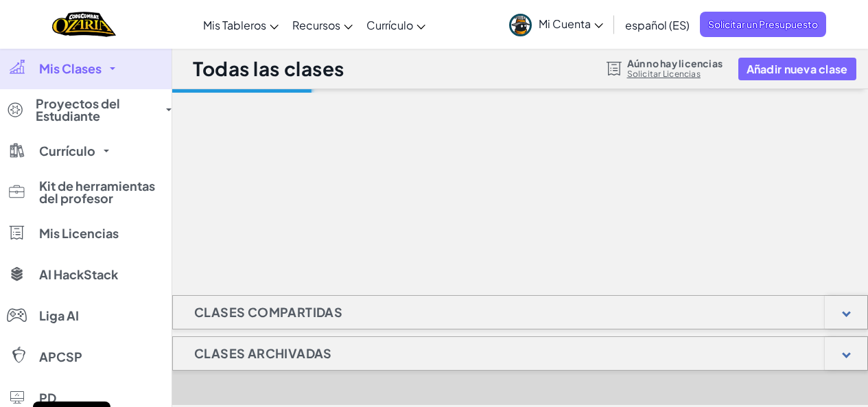  I want to click on a: Mis Tableros, so click(240, 25).